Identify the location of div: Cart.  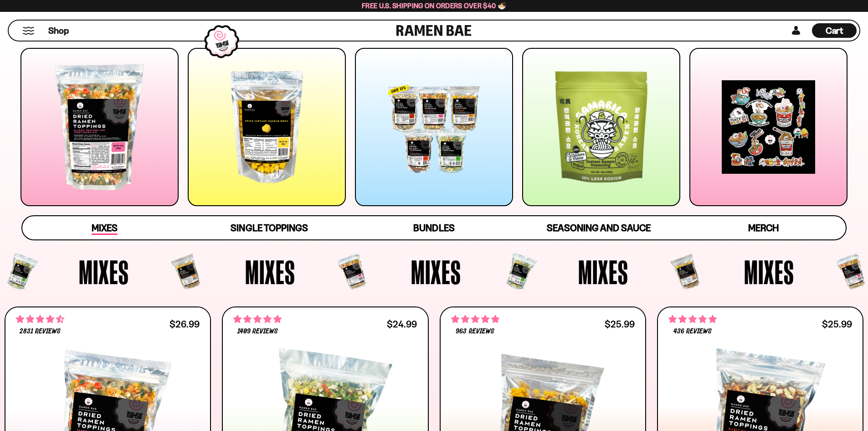
(834, 30).